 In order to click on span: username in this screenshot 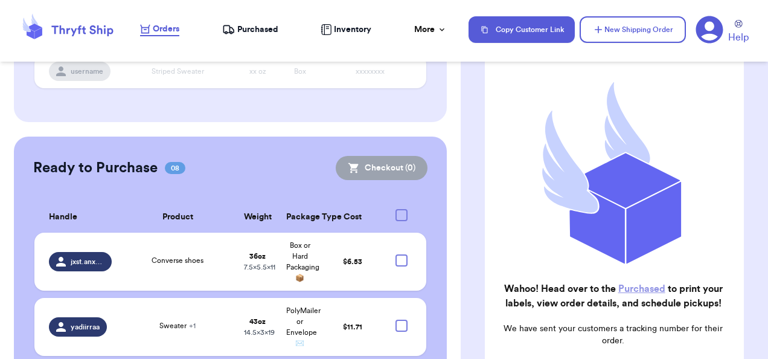, I will do `click(87, 71)`.